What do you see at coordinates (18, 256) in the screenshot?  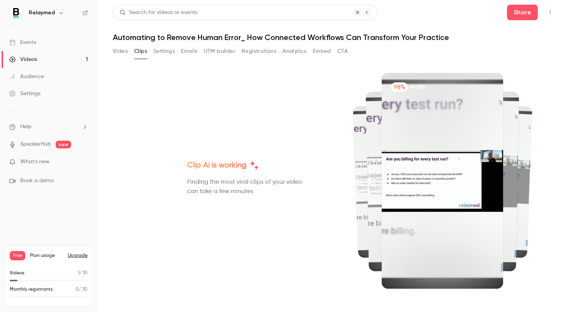 I see `span: Free` at bounding box center [18, 256].